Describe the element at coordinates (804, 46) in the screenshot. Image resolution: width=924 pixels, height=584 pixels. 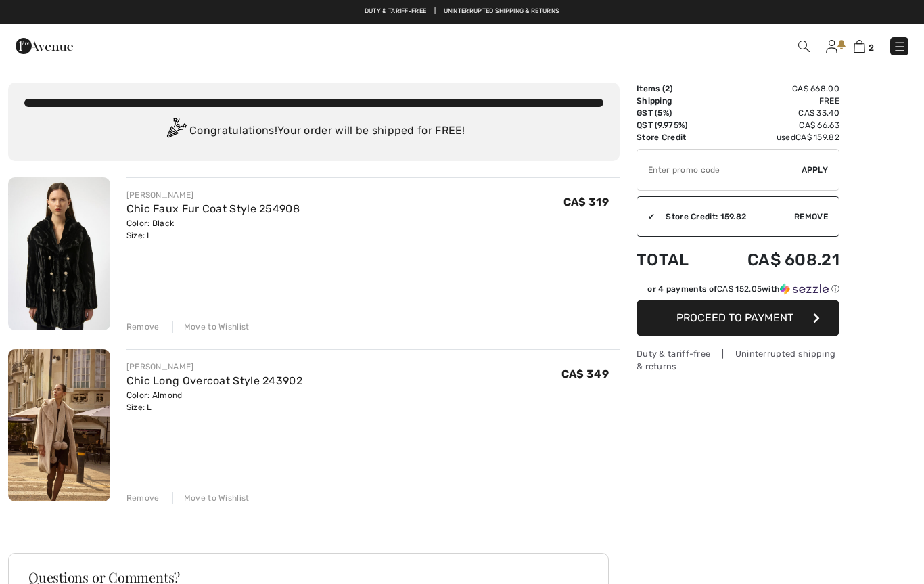
I see `img: Search` at that location.